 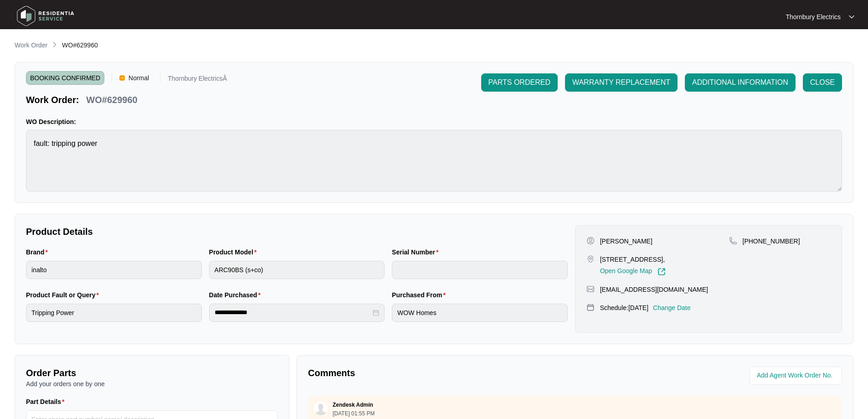 What do you see at coordinates (438, 373) in the screenshot?
I see `p: Comments` at bounding box center [438, 373].